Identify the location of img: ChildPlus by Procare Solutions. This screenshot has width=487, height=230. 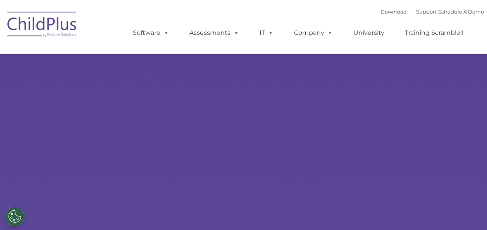
(42, 26).